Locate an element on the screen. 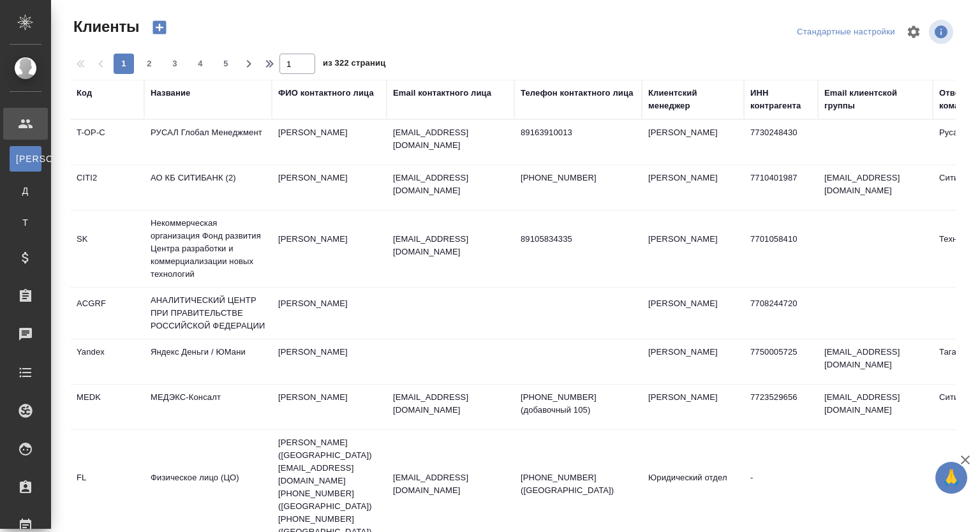 This screenshot has height=532, width=980. div: Название is located at coordinates (170, 93).